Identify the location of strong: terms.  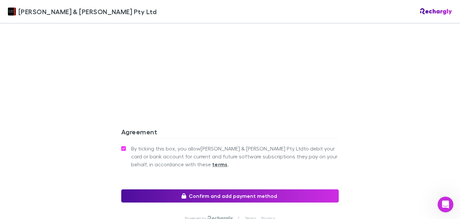
(220, 164).